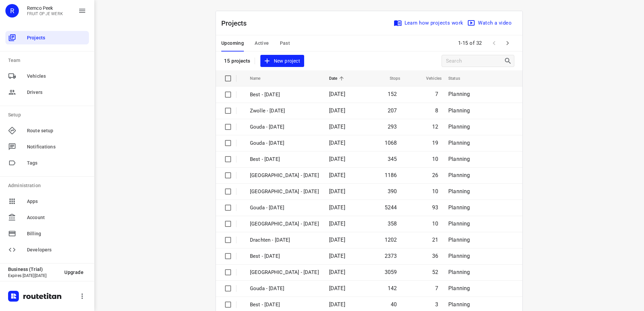  I want to click on p: Business (Trial), so click(33, 270).